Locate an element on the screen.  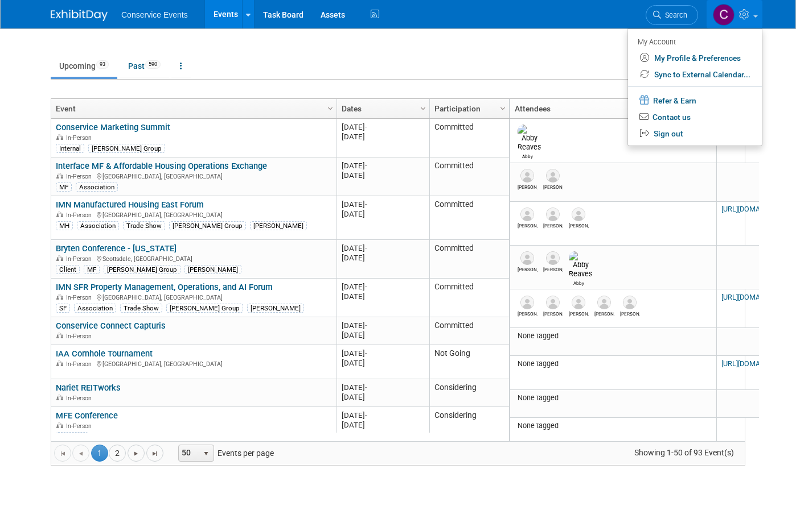
a: Search is located at coordinates (671, 15).